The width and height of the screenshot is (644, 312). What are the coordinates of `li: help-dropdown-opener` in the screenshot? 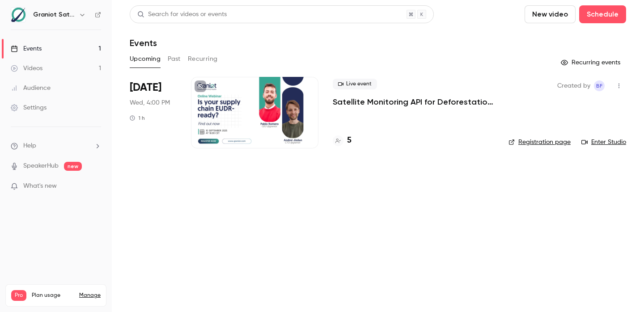 It's located at (56, 146).